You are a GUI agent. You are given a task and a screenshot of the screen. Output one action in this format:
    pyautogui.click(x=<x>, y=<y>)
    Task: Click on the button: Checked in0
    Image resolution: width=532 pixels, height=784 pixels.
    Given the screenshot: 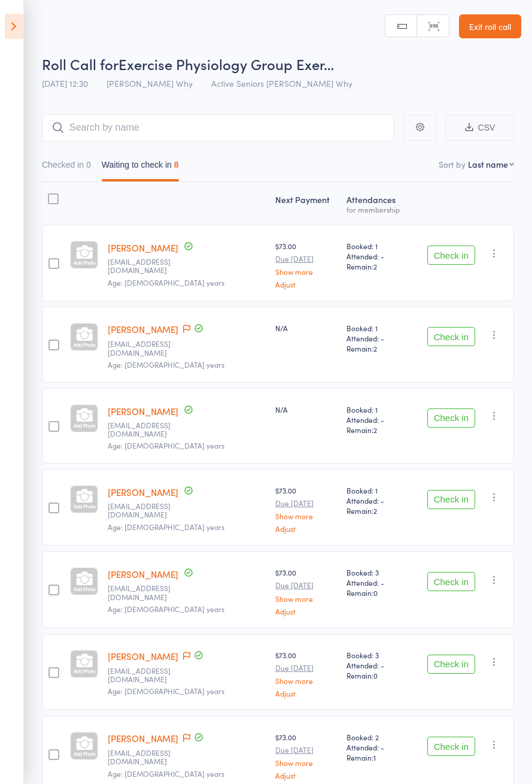 What is the action you would take?
    pyautogui.click(x=66, y=167)
    